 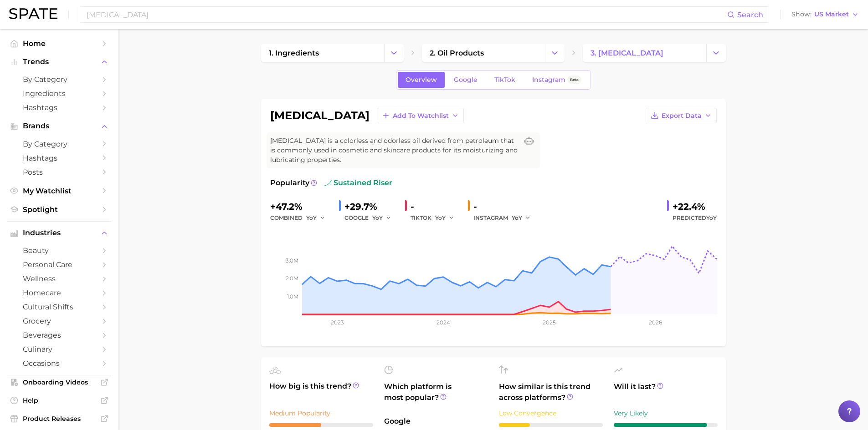 What do you see at coordinates (59, 62) in the screenshot?
I see `button: Trends` at bounding box center [59, 62].